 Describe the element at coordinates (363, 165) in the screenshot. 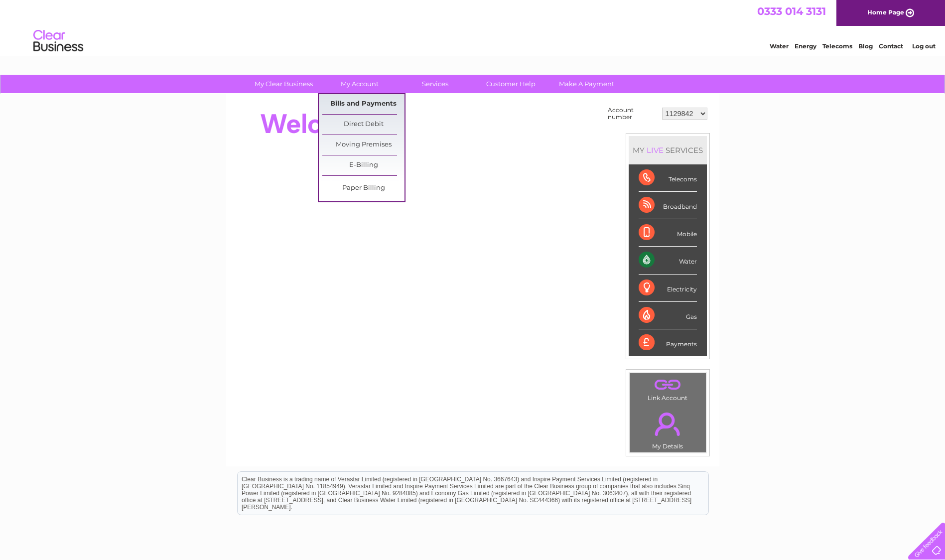

I see `a: E-Billing` at that location.